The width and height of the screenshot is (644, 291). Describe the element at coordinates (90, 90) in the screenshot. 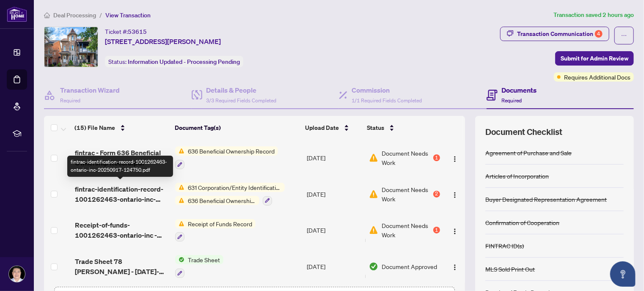

I see `h4: Transaction Wizard` at that location.